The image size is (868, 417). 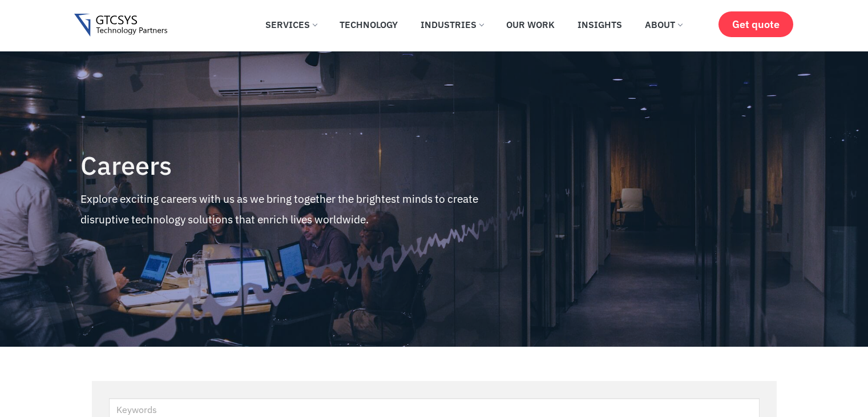 What do you see at coordinates (530, 24) in the screenshot?
I see `a: Our Work` at bounding box center [530, 24].